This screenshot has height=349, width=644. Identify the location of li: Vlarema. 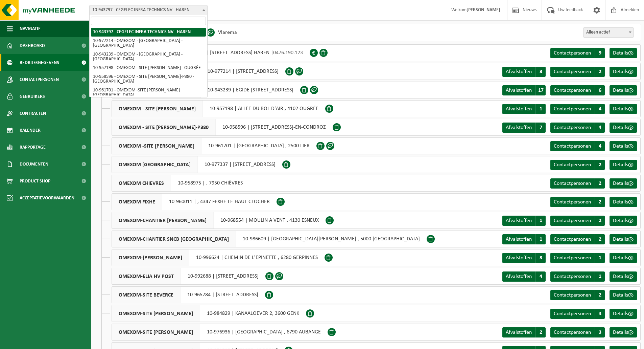
(222, 33).